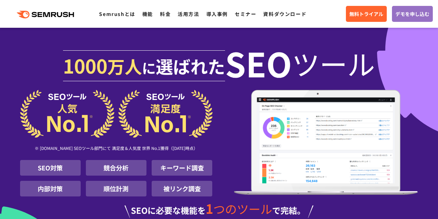 This screenshot has width=438, height=219. I want to click on a: セミナー, so click(246, 14).